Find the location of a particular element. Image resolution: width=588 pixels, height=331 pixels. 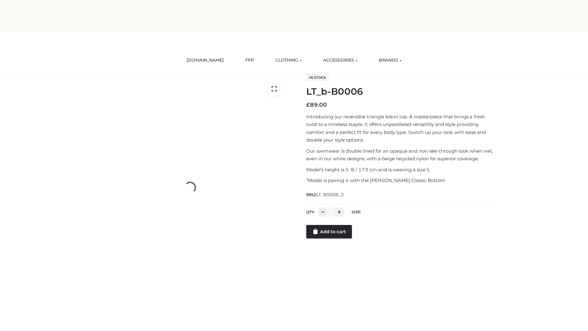

label: Size: is located at coordinates (356, 212).